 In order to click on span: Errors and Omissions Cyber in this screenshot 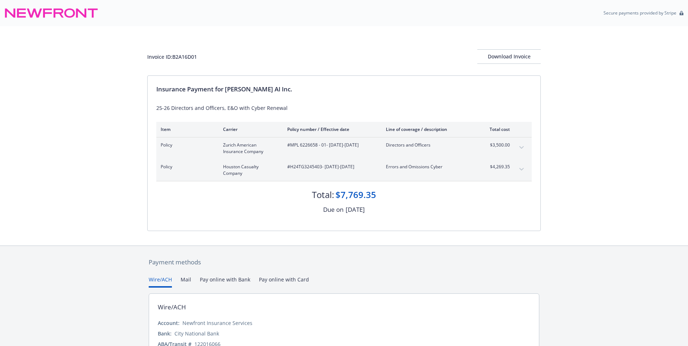, I will do `click(428, 167)`.